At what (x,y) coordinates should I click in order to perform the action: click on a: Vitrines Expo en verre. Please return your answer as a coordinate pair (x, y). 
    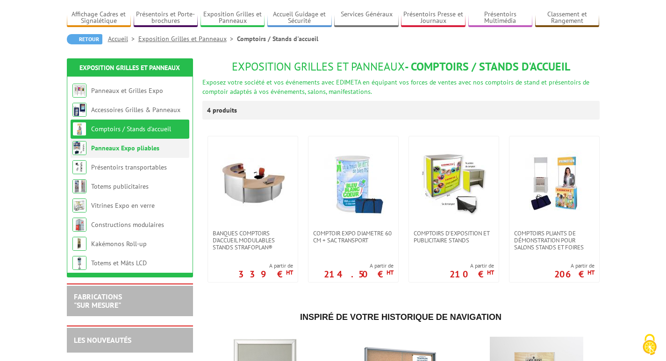
    Looking at the image, I should click on (123, 206).